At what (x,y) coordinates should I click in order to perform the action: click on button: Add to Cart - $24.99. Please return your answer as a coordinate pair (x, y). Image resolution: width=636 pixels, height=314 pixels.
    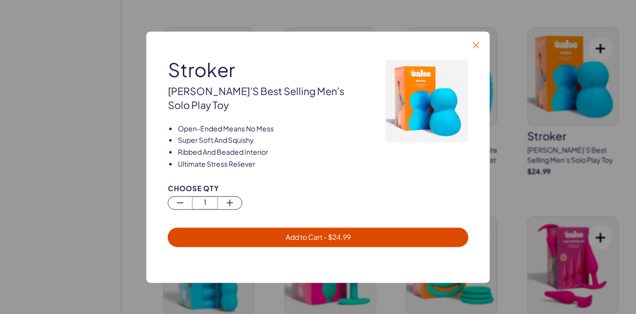
    Looking at the image, I should click on (318, 237).